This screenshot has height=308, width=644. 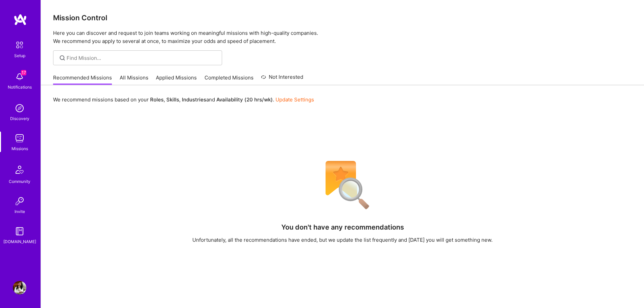 I want to click on a: Update Settings, so click(x=295, y=100).